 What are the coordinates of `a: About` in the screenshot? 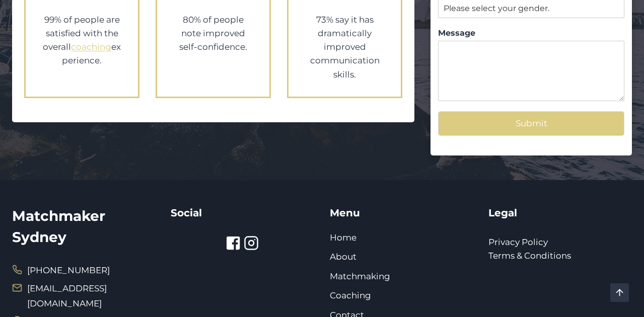 It's located at (343, 257).